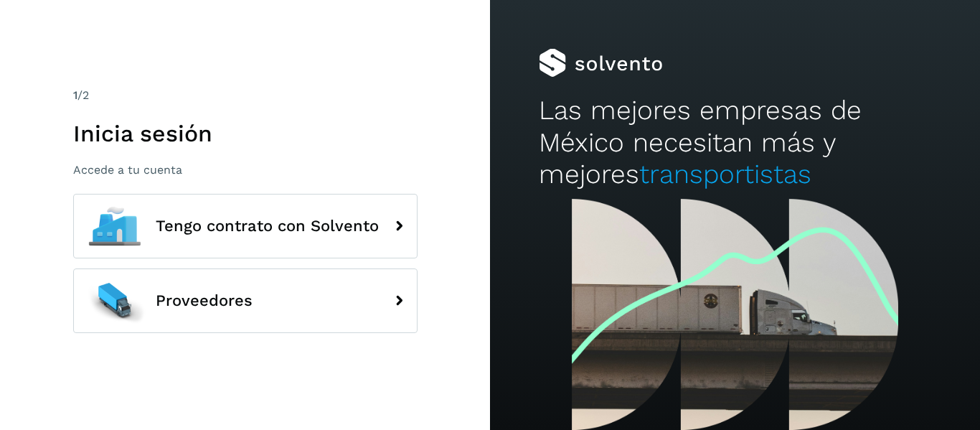 The width and height of the screenshot is (980, 430). Describe the element at coordinates (267, 226) in the screenshot. I see `span: Tengo contrato con Solvento` at that location.